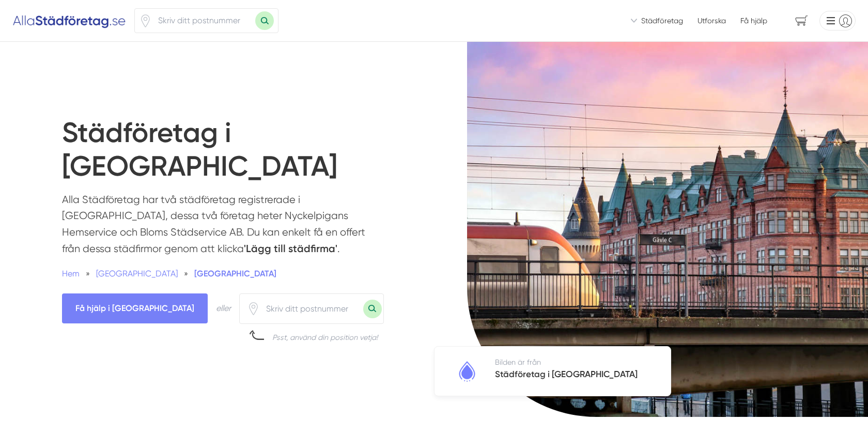 This screenshot has width=868, height=435. What do you see at coordinates (801, 20) in the screenshot?
I see `span: navigation-cart` at bounding box center [801, 20].